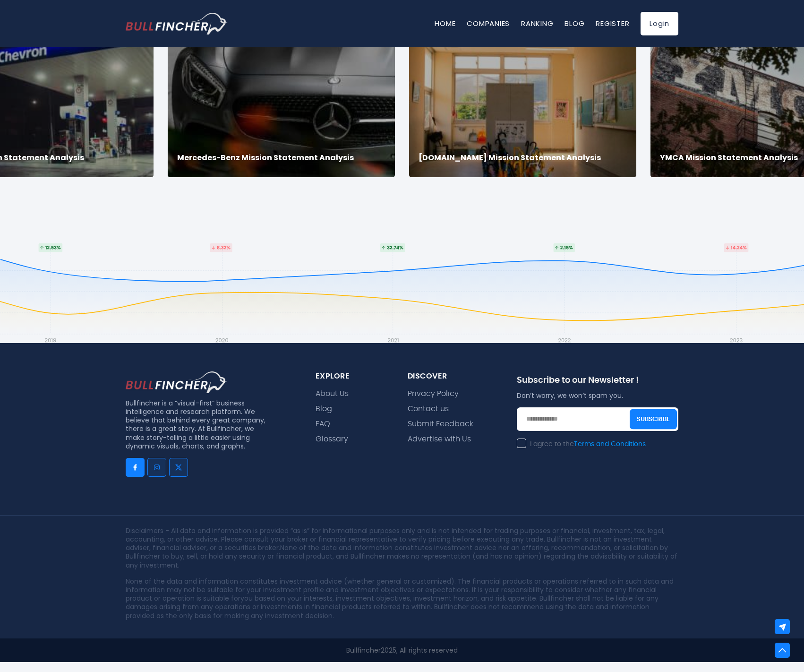 The width and height of the screenshot is (804, 672). What do you see at coordinates (581, 444) in the screenshot?
I see `label: I agree to the` at bounding box center [581, 444].